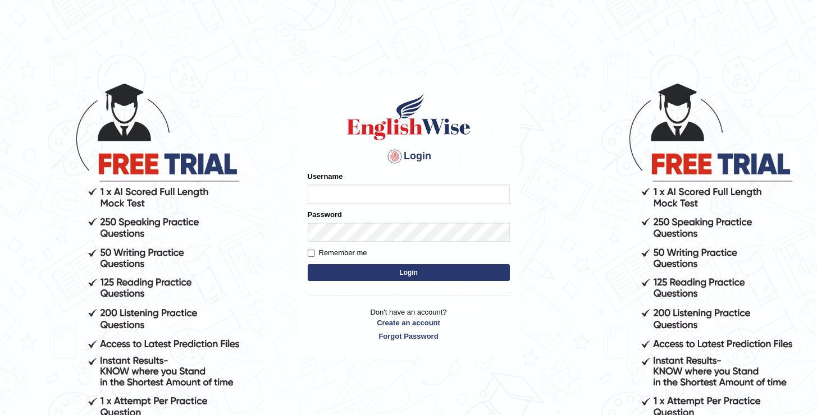  What do you see at coordinates (337, 253) in the screenshot?
I see `label: Remember me` at bounding box center [337, 253].